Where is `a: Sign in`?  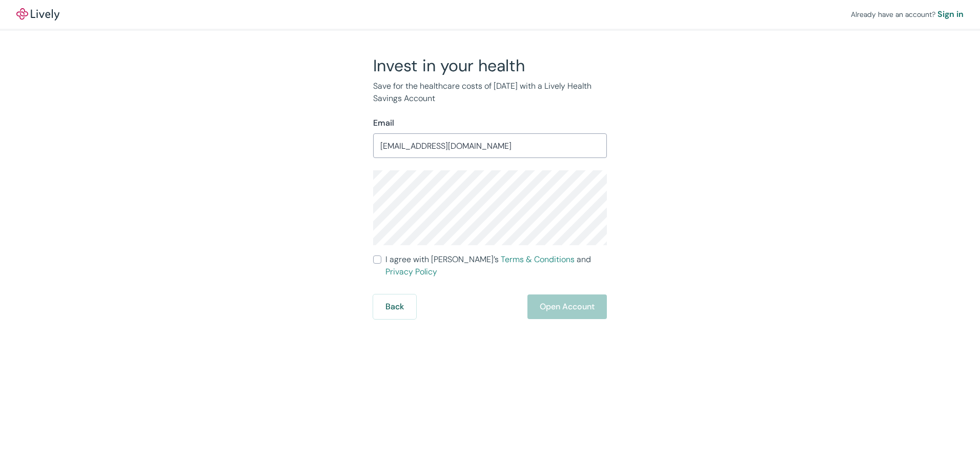
a: Sign in is located at coordinates (951, 15).